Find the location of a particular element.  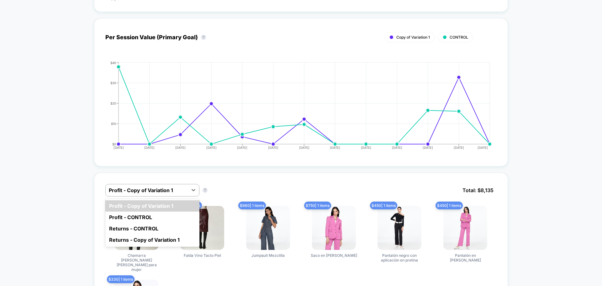

span: Falda Vino Tacto Piel is located at coordinates (202, 255).